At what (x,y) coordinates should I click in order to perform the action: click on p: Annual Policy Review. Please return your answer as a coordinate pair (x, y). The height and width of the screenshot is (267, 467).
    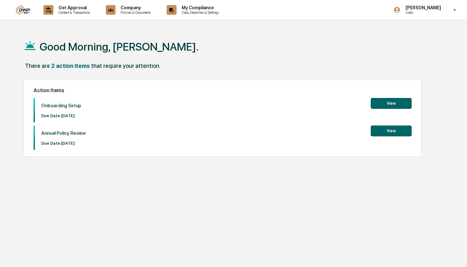
    Looking at the image, I should click on (63, 133).